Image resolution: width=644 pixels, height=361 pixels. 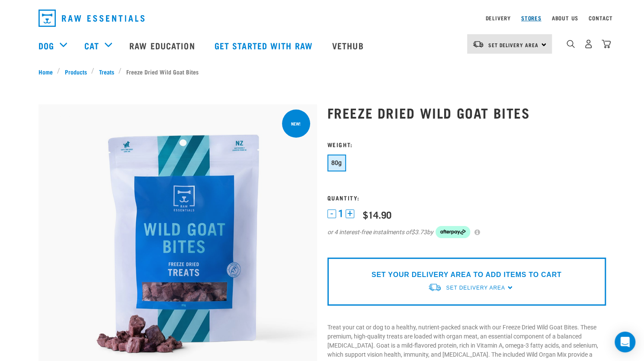 What do you see at coordinates (163, 45) in the screenshot?
I see `a: Raw Education` at bounding box center [163, 45].